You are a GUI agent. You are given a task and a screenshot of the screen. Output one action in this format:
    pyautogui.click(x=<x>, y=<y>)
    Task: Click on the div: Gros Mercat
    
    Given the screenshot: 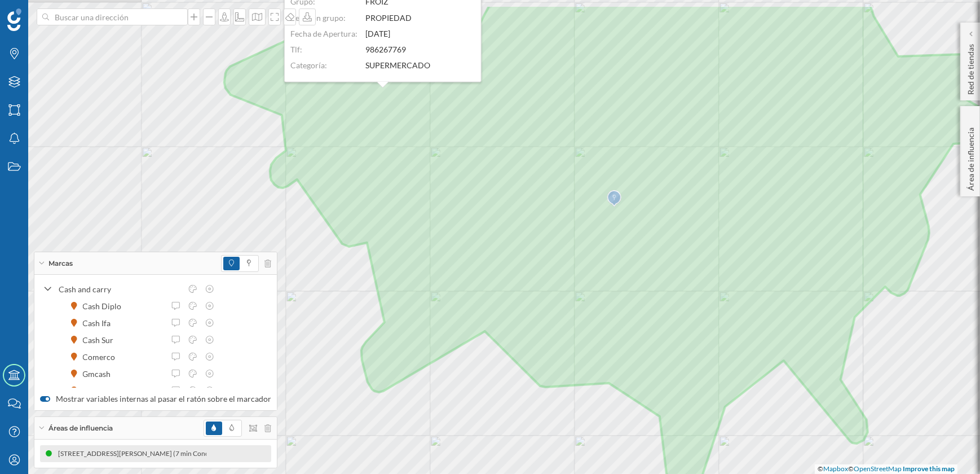 What is the action you would take?
    pyautogui.click(x=108, y=391)
    